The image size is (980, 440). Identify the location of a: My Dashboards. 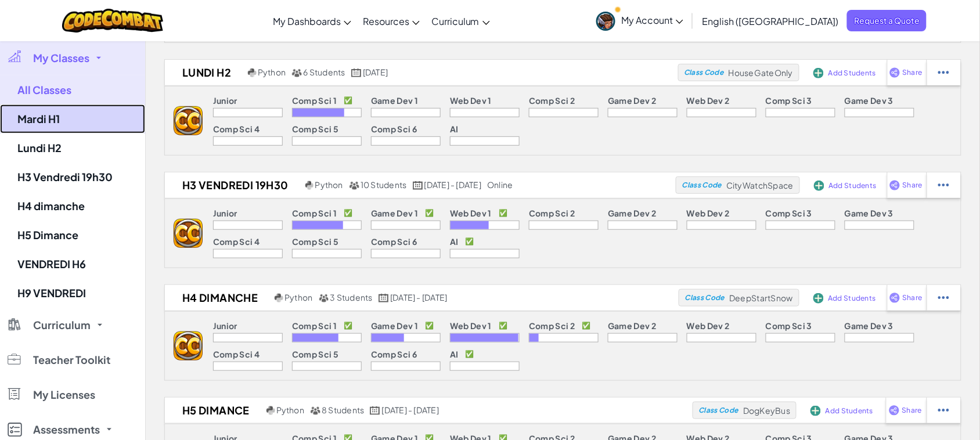
(312, 21).